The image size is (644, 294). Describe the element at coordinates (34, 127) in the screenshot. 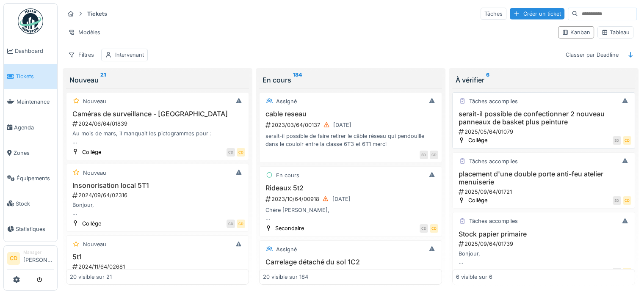

I see `span: Agenda` at that location.